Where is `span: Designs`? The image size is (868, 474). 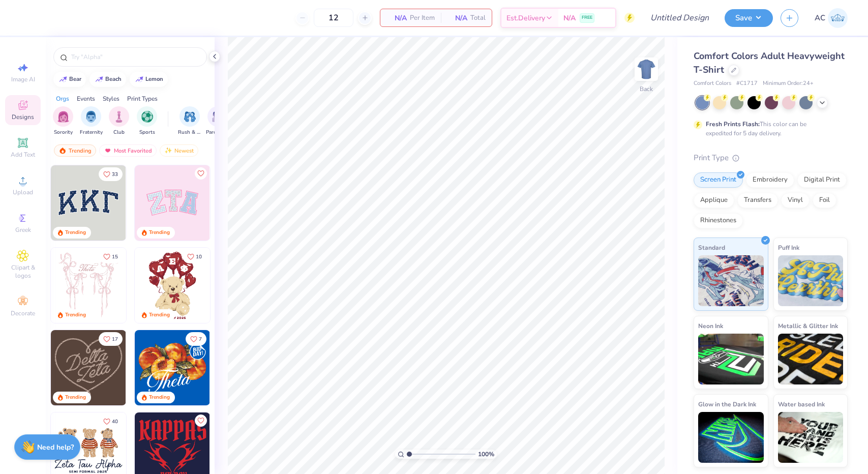
span: Designs is located at coordinates (23, 117).